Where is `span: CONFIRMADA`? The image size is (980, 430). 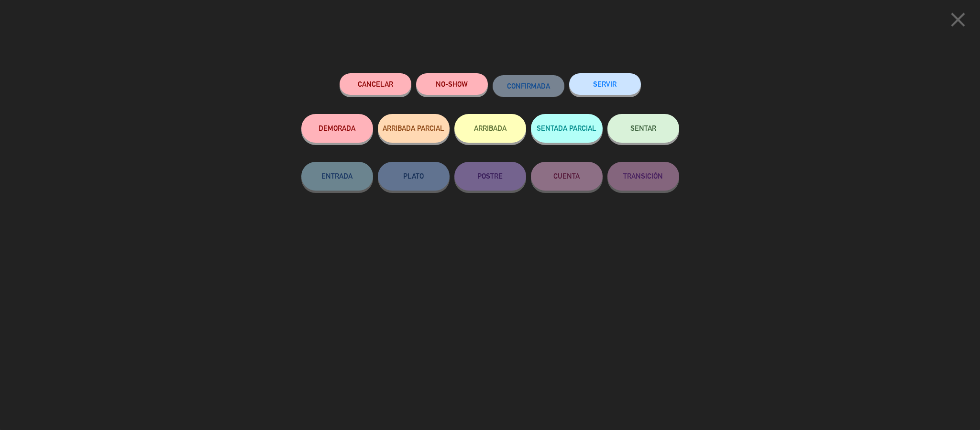 span: CONFIRMADA is located at coordinates (528, 86).